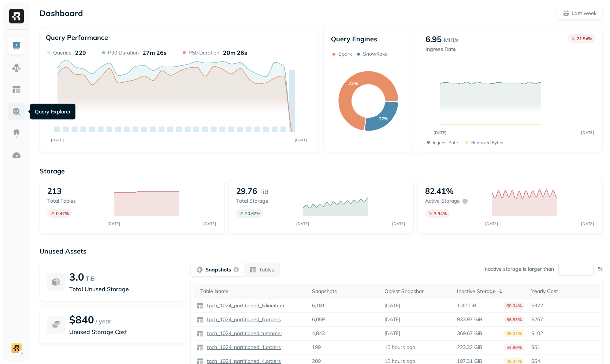 This screenshot has width=610, height=364. What do you see at coordinates (17, 134) in the screenshot?
I see `img: Insights` at bounding box center [17, 134].